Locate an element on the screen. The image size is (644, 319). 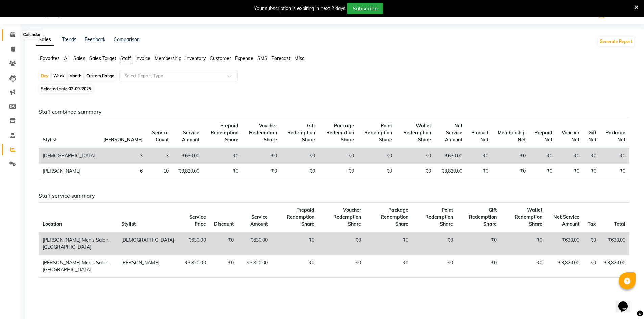
span: Prepaid Net is located at coordinates (543, 136).